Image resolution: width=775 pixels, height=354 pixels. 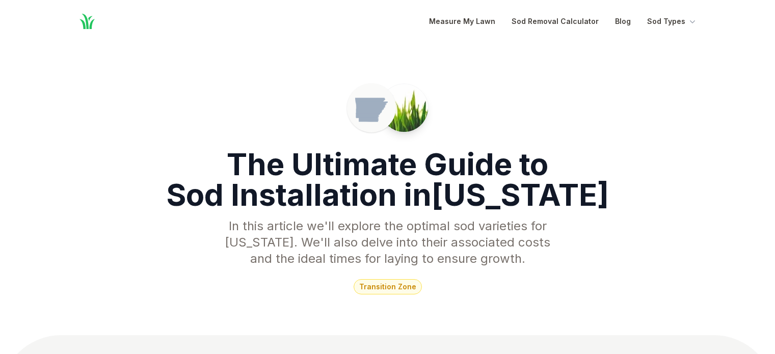 I want to click on a: Sod Removal Calculator, so click(x=555, y=21).